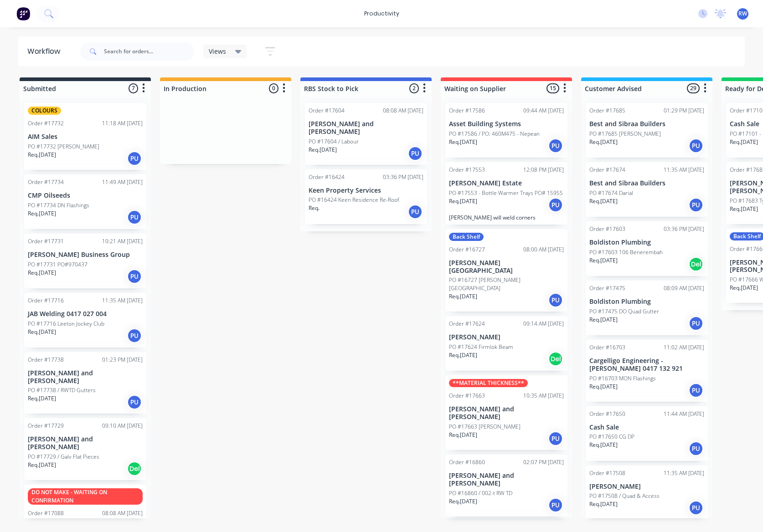  Describe the element at coordinates (481, 347) in the screenshot. I see `p: PO #17624 Firmlok Beam` at that location.